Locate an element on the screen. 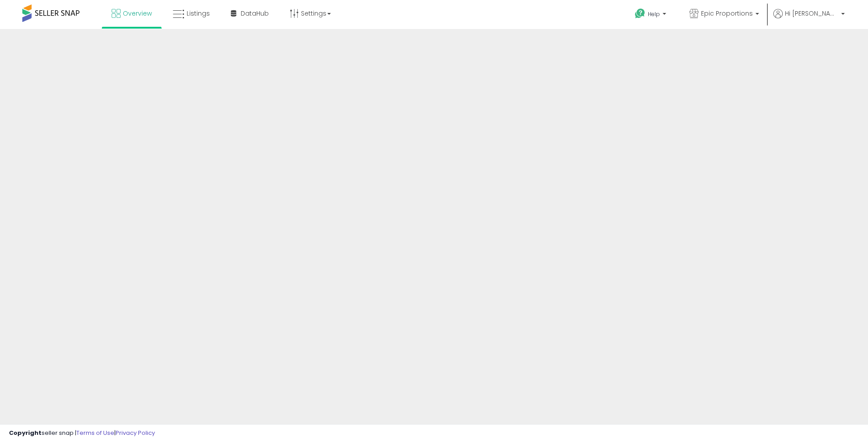  span: DataHub is located at coordinates (254, 13).